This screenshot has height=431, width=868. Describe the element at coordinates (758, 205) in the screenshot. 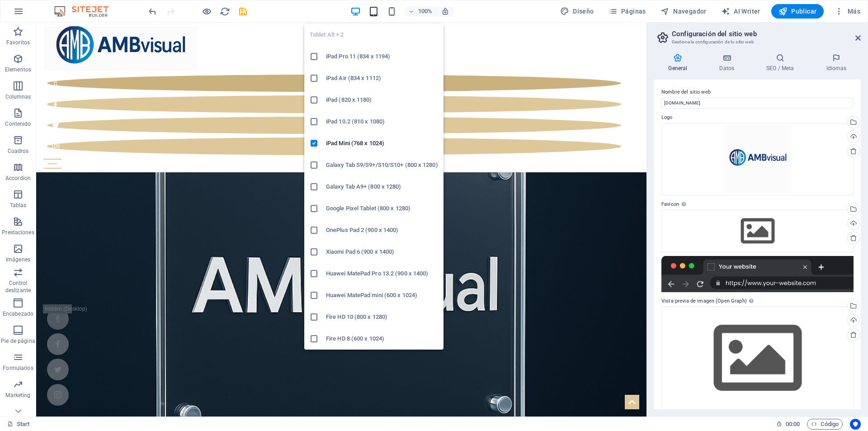

I see `label: Favicon` at that location.